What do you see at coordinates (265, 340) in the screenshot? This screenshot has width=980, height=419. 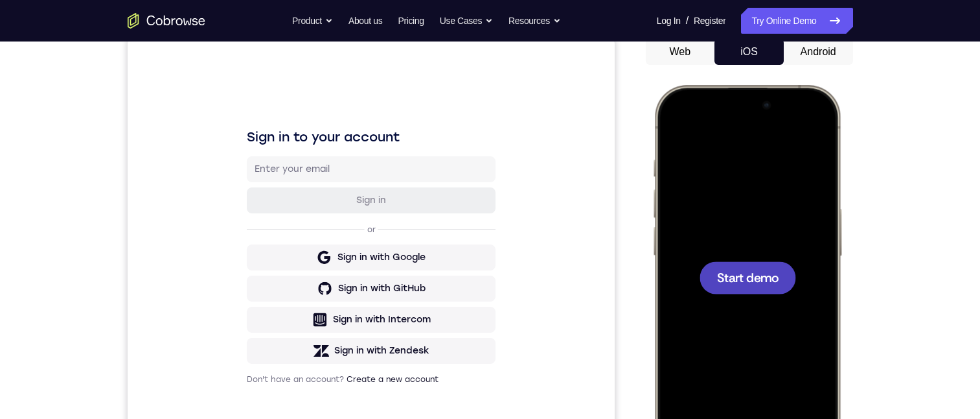 I see `a: Create a new account` at bounding box center [265, 340].